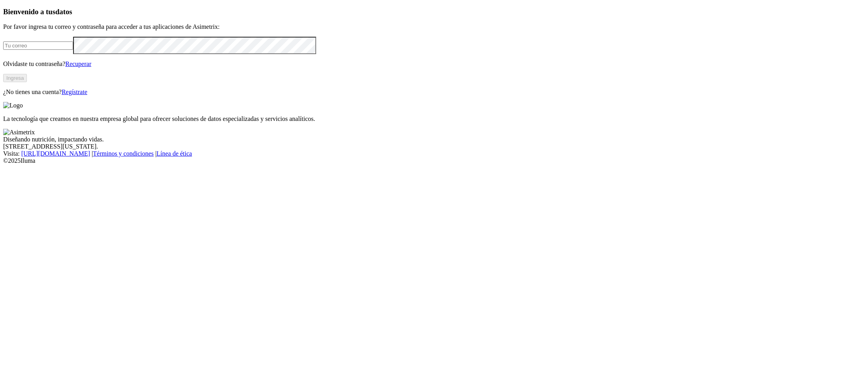 The width and height of the screenshot is (868, 388). I want to click on p: Por favor ingresa tu correo y contraseña para acceder a tus aplicaciones de Asimetrix:, so click(434, 27).